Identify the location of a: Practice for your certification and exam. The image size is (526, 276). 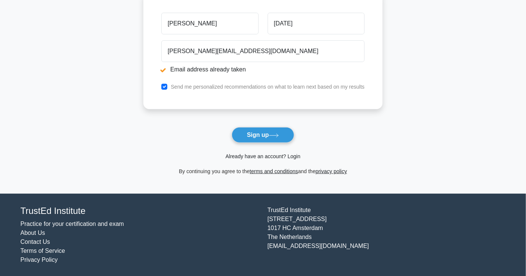
(72, 224).